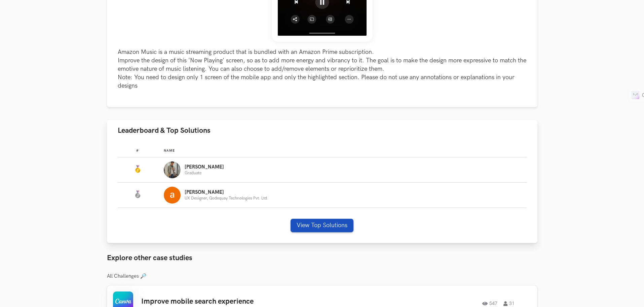  I want to click on p: UX Designer, Qodequay Technologies Pvt. Ltd., so click(227, 198).